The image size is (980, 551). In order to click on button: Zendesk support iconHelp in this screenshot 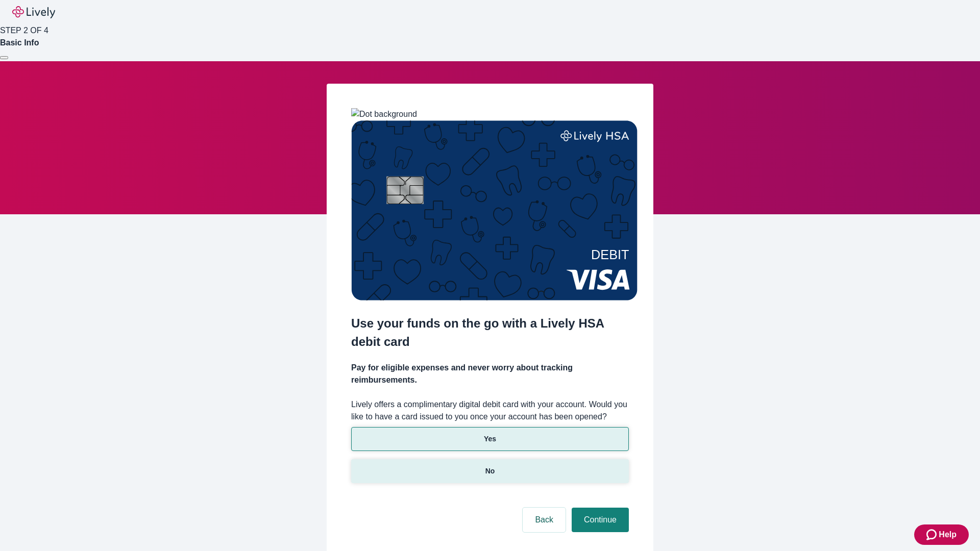, I will do `click(942, 535)`.